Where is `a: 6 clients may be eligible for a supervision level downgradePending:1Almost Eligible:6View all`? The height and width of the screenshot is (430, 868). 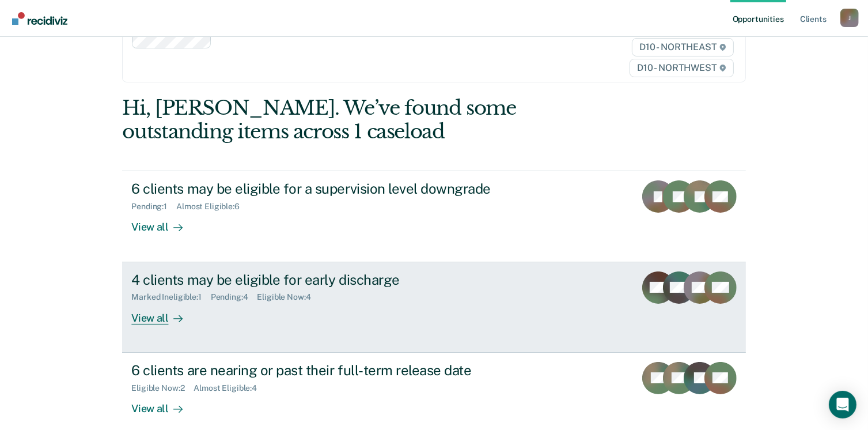
a: 6 clients may be eligible for a supervision level downgradePending:1Almost Eligible:6View all is located at coordinates (434, 216).